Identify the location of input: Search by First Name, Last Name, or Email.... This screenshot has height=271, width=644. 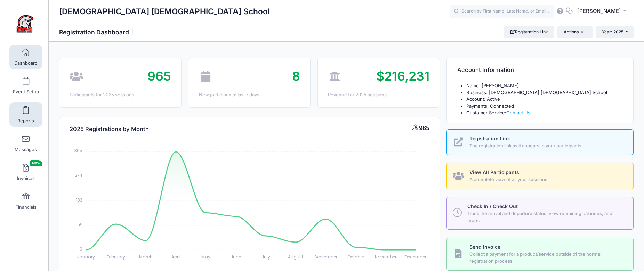
(502, 11).